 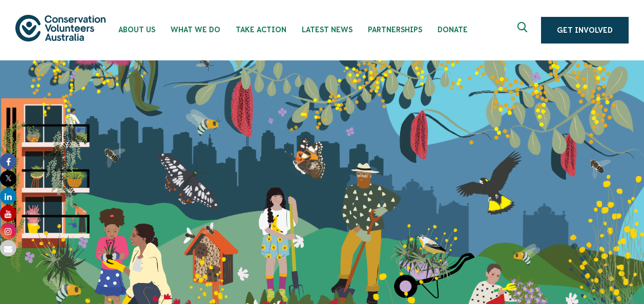 What do you see at coordinates (395, 29) in the screenshot?
I see `span: Partnerships` at bounding box center [395, 29].